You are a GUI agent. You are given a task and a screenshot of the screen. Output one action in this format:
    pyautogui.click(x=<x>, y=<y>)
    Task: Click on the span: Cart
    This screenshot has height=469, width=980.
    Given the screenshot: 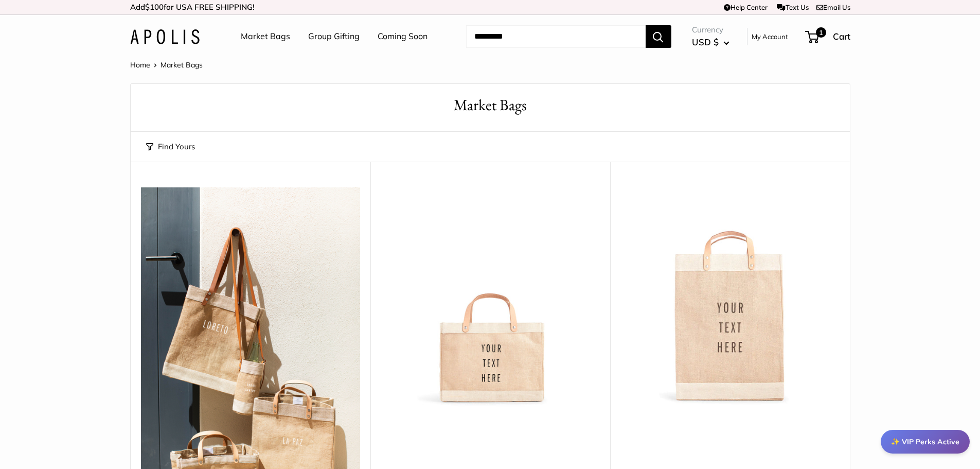 What is the action you would take?
    pyautogui.click(x=842, y=36)
    